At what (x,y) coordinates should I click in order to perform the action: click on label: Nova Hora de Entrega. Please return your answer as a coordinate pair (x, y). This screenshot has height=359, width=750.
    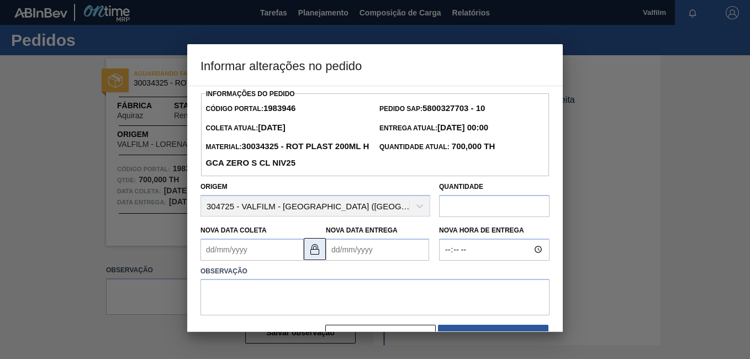
    Looking at the image, I should click on (494, 230).